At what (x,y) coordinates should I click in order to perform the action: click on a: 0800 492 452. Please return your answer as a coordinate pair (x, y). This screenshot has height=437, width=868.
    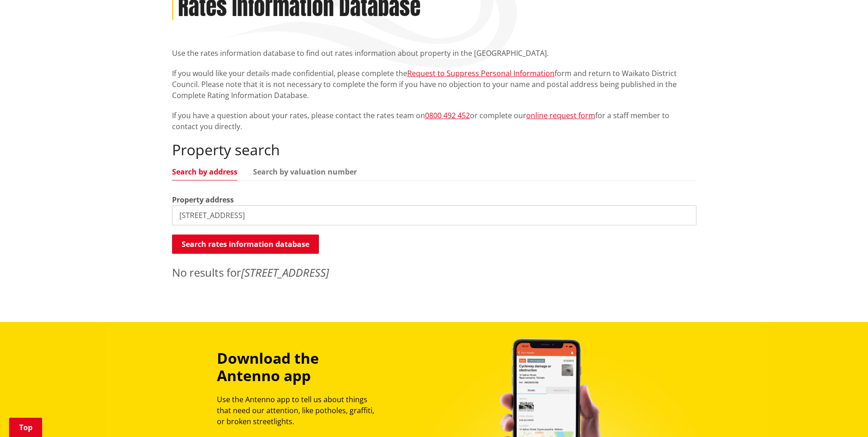
    Looking at the image, I should click on (448, 115).